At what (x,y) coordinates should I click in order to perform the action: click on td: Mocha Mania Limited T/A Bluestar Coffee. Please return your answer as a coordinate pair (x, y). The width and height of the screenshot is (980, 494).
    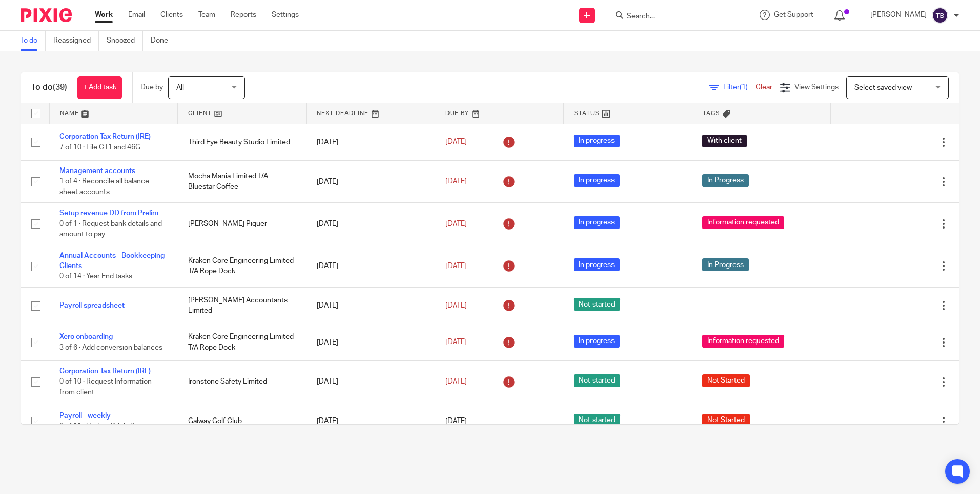
    Looking at the image, I should click on (242, 182).